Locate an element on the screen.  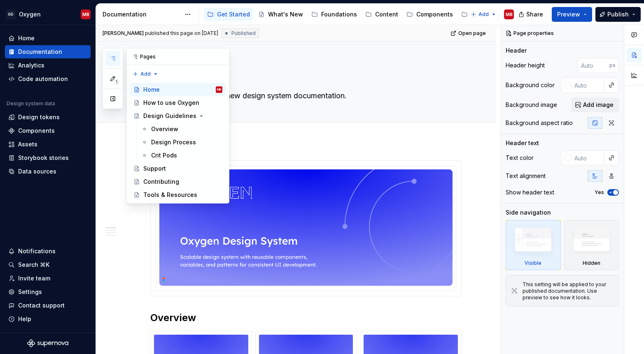
a: Support is located at coordinates (178, 169).